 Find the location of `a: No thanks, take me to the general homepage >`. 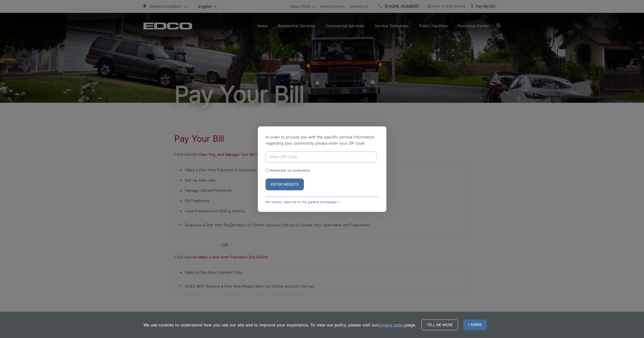

a: No thanks, take me to the general homepage > is located at coordinates (303, 202).